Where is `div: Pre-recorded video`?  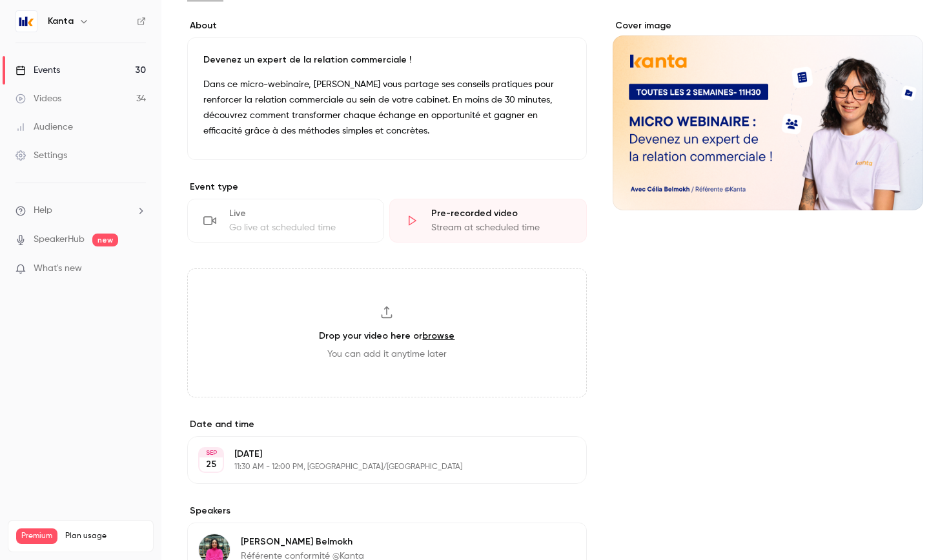 div: Pre-recorded video is located at coordinates (500, 214).